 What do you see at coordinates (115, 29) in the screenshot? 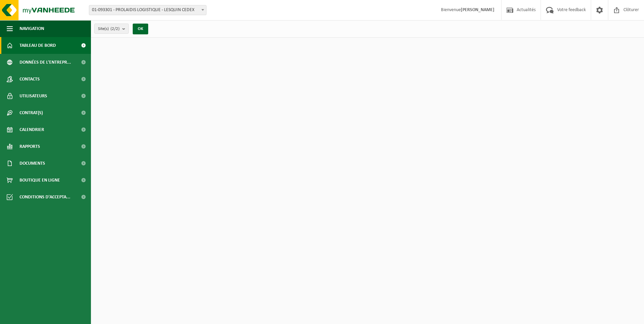
I see `count: (2/2)` at bounding box center [115, 29].